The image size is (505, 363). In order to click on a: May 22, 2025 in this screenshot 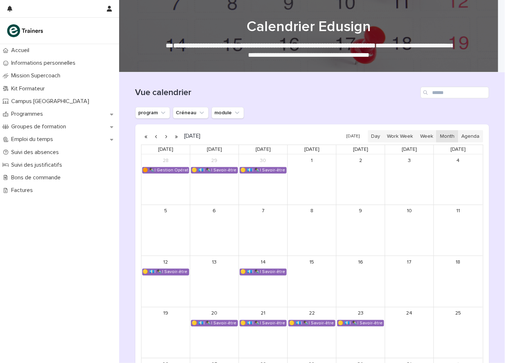, I will do `click(312, 313)`.